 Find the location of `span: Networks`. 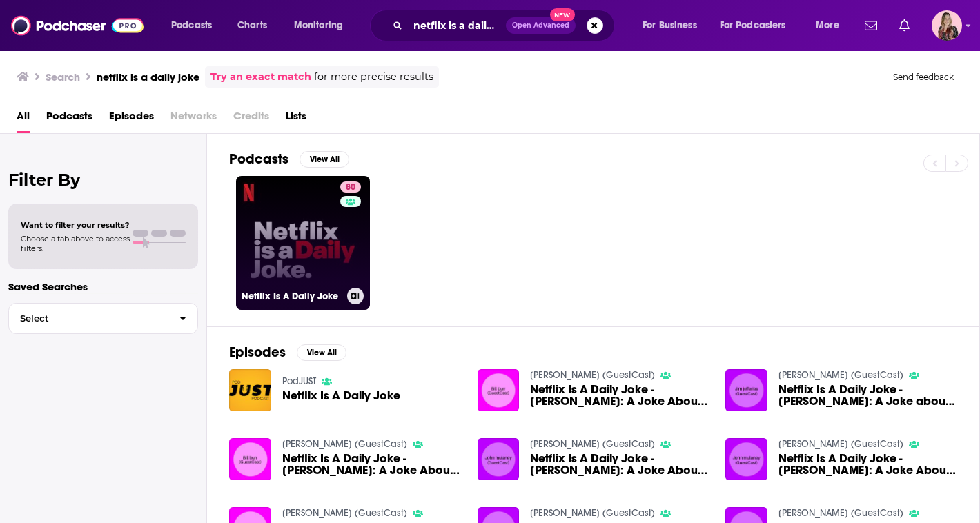

span: Networks is located at coordinates (193, 119).